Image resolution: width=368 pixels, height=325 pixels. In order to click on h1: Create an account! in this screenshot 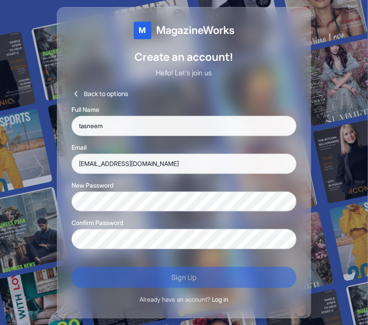, I will do `click(184, 57)`.